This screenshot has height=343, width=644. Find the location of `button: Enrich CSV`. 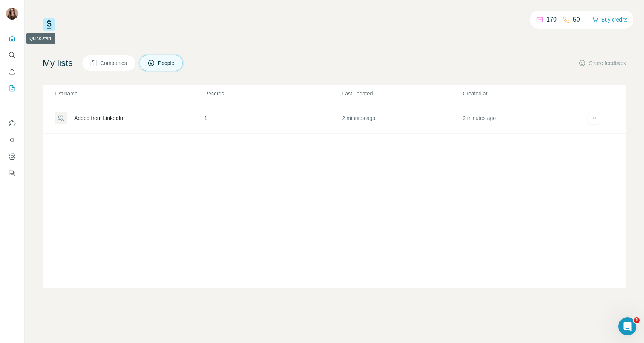

button: Enrich CSV is located at coordinates (12, 72).